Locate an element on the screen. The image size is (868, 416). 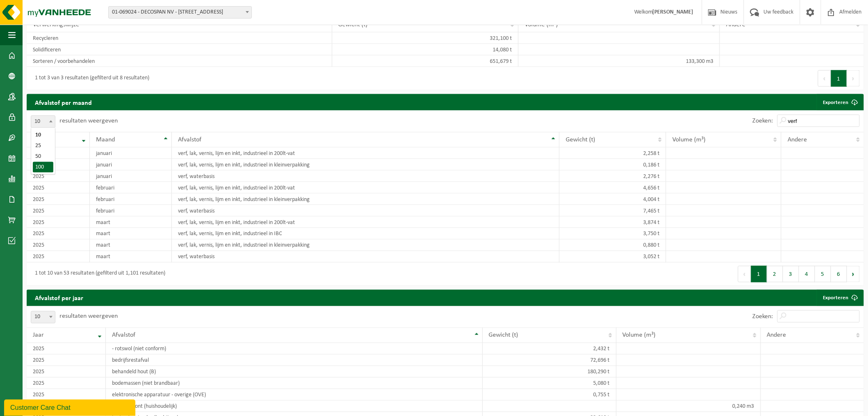
td: bodemassen (niet brandbaar) is located at coordinates (294, 383).